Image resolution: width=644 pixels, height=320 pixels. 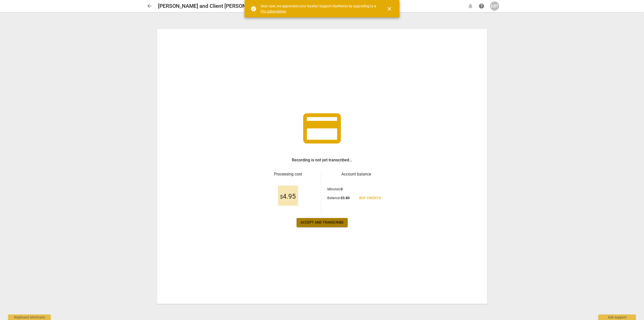 I want to click on p: Minutes :, so click(x=335, y=189).